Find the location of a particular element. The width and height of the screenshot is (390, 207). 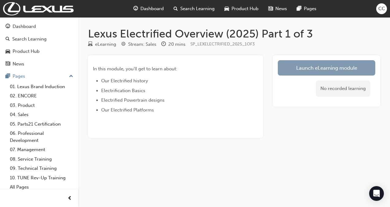

span: In this module, you'll get to learn about: is located at coordinates (135, 69).